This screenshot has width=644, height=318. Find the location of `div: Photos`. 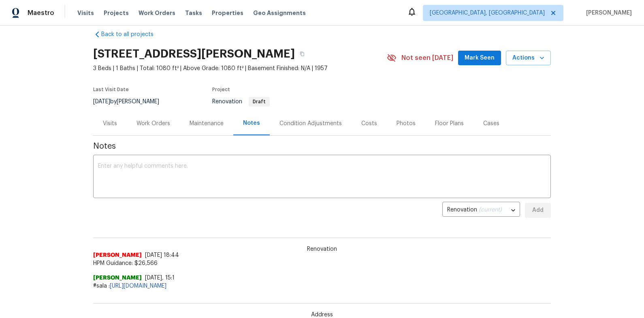

div: Photos is located at coordinates (406, 123).